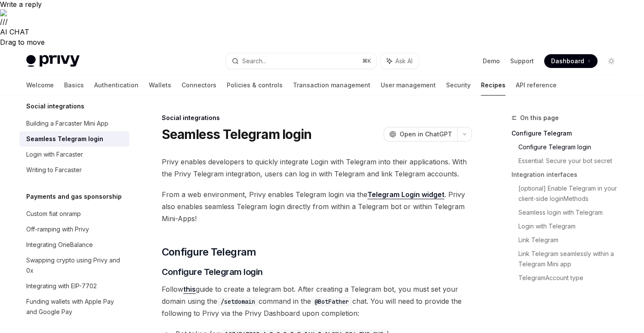 The image size is (644, 333). I want to click on a: Building a Farcaster Mini App, so click(74, 124).